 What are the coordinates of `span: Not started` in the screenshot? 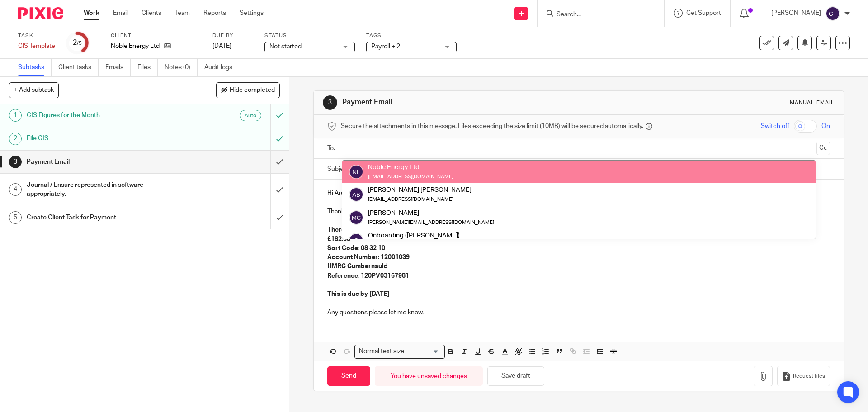 It's located at (286, 46).